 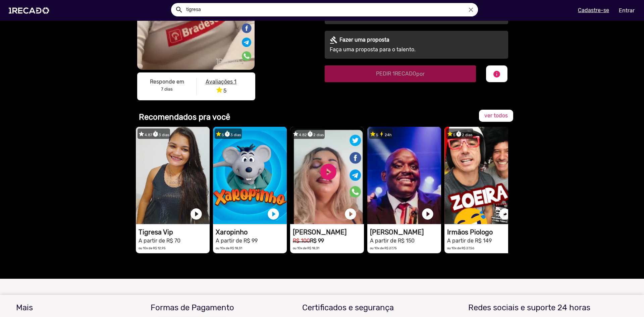 I want to click on button: Example home icon, so click(x=179, y=9).